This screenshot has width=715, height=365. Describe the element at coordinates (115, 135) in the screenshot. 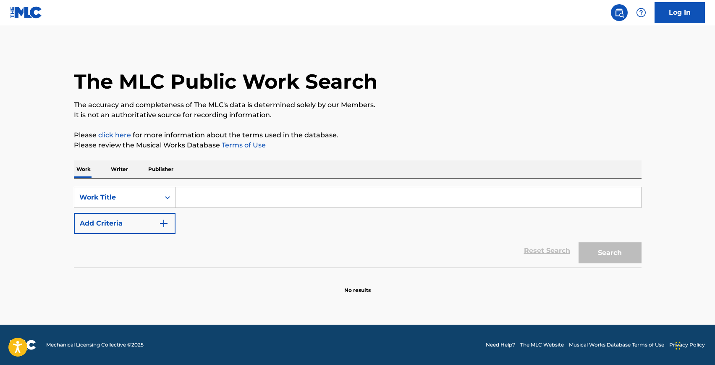

I see `a: click here` at that location.